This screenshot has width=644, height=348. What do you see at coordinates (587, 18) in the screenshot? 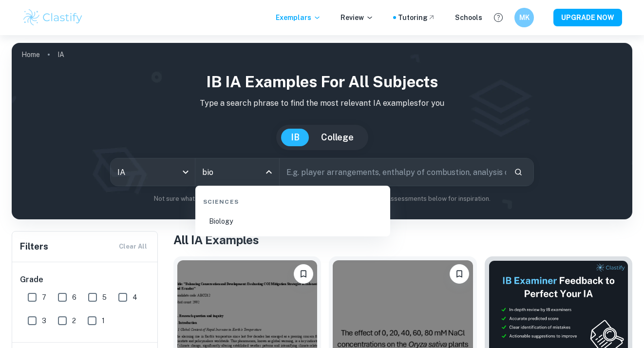
I see `button: UPGRADE NOW` at bounding box center [587, 18].